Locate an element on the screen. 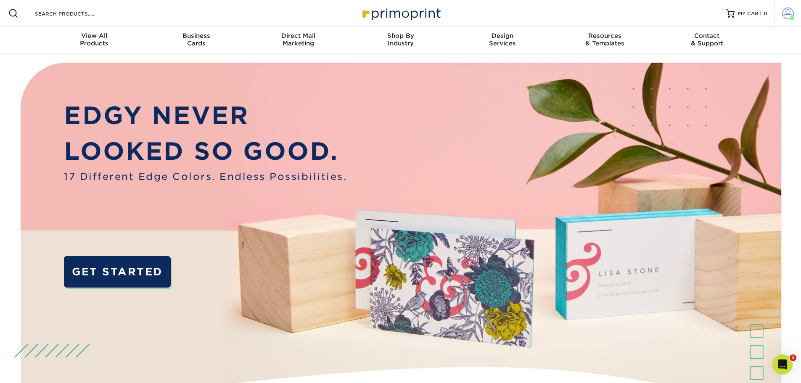  span: Business is located at coordinates (196, 36).